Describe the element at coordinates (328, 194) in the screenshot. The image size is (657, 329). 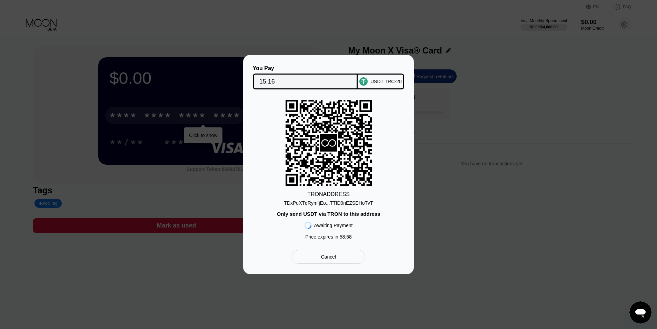
I see `div: TRON ADDRESS` at that location.